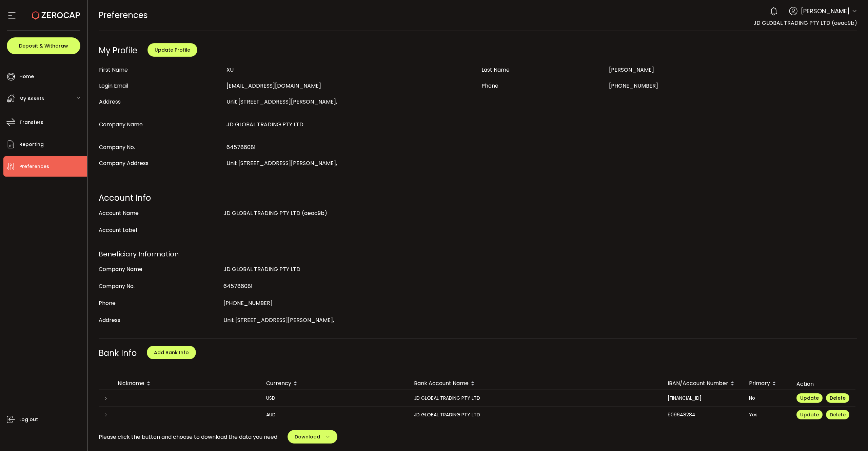  What do you see at coordinates (31, 99) in the screenshot?
I see `span: My Assets` at bounding box center [31, 99].